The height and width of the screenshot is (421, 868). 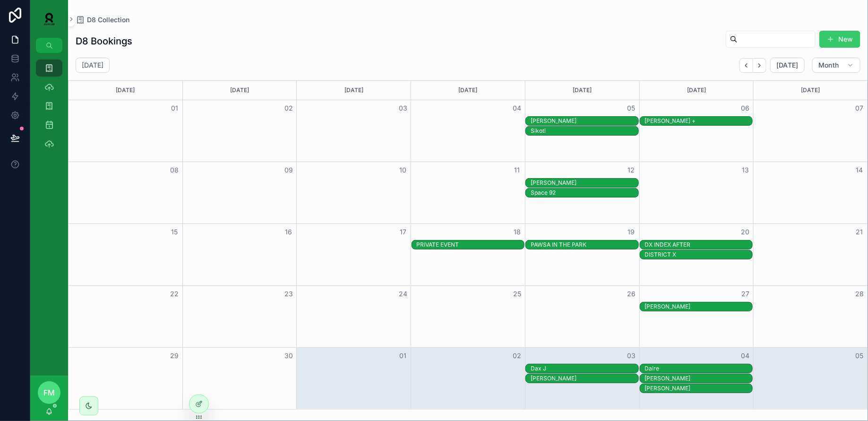 I want to click on button: 24, so click(x=403, y=294).